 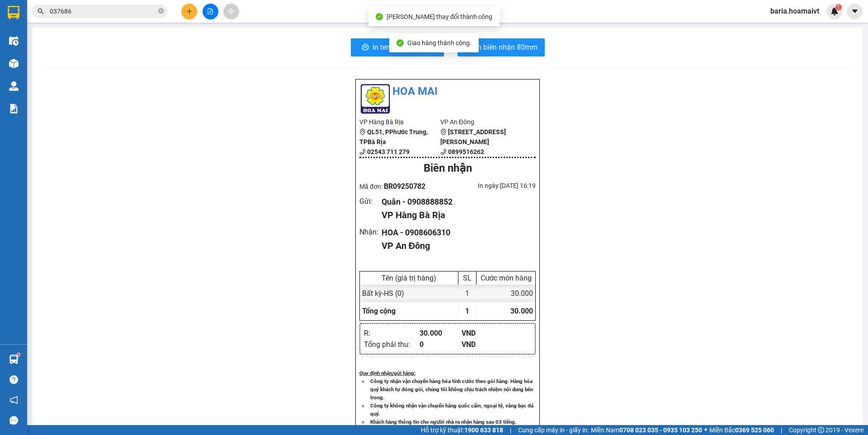 I want to click on b: 02543 711 279, so click(x=388, y=152).